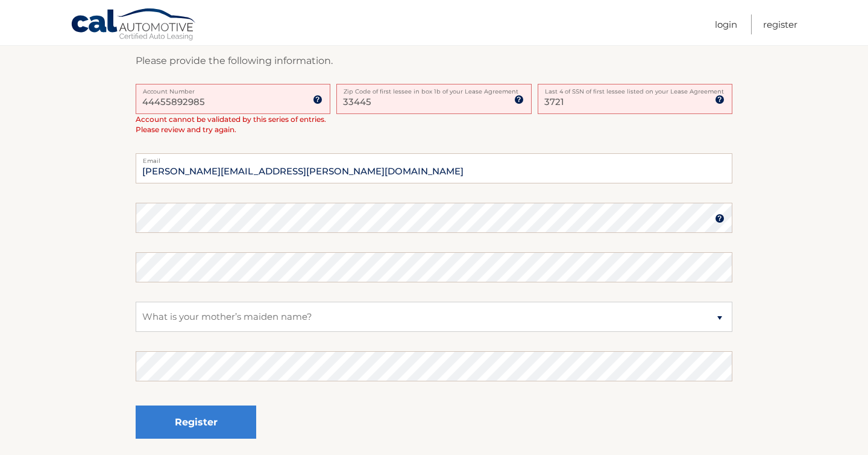 The image size is (868, 455). What do you see at coordinates (233, 99) in the screenshot?
I see `input: Account Number` at bounding box center [233, 99].